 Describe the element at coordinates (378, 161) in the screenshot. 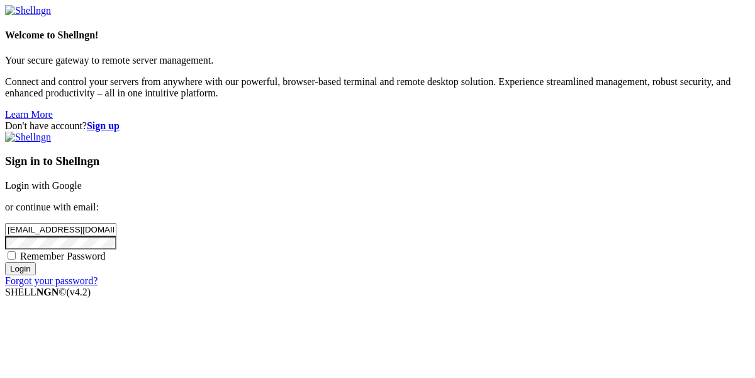

I see `h3: Sign in to Shellngn` at that location.